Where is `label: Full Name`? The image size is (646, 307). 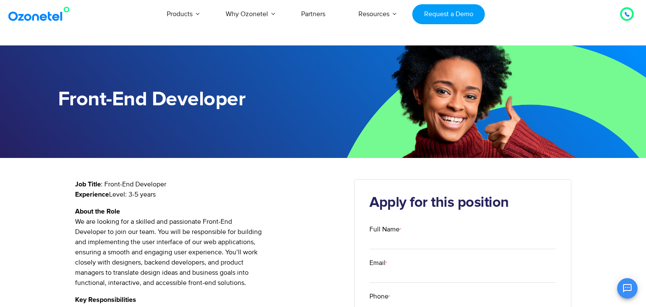
label: Full Name is located at coordinates (463, 229).